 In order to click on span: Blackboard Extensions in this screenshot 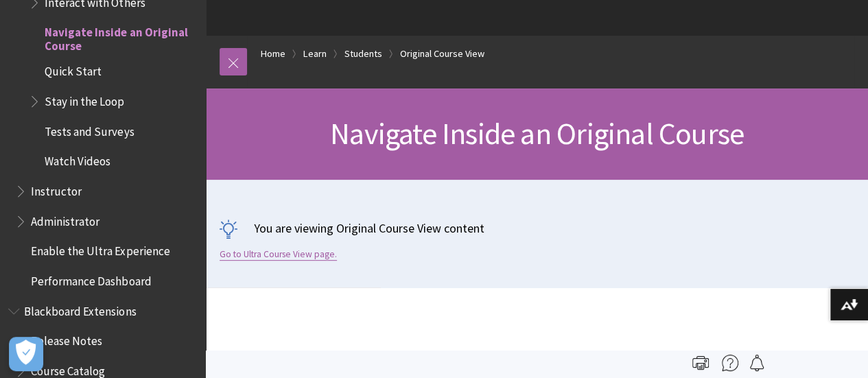, I will do `click(80, 308)`.